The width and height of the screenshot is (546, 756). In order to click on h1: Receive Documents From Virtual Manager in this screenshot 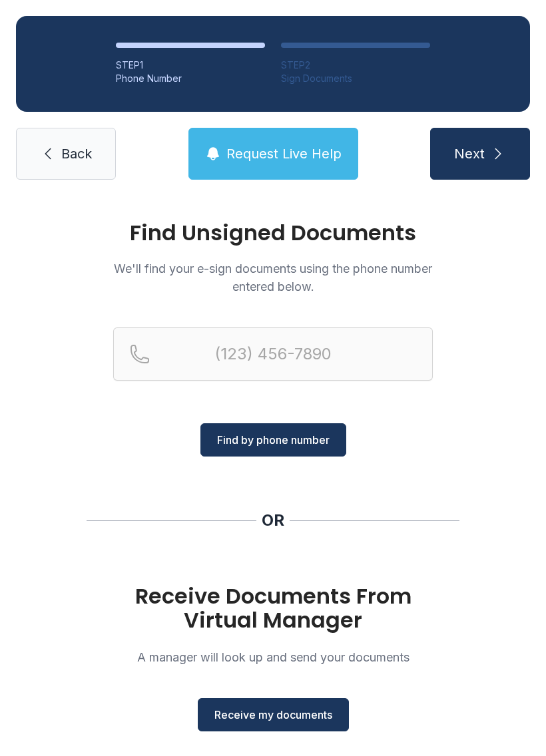, I will do `click(273, 608)`.